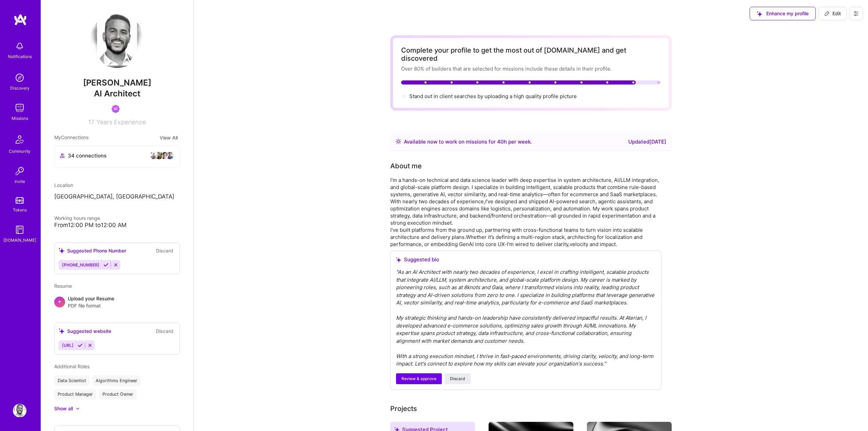 The image size is (868, 431). I want to click on div: Suggested website, so click(85, 331).